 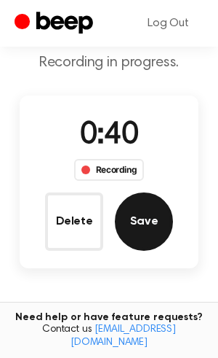 What do you see at coordinates (109, 63) in the screenshot?
I see `p: Recording in progress.` at bounding box center [109, 63].